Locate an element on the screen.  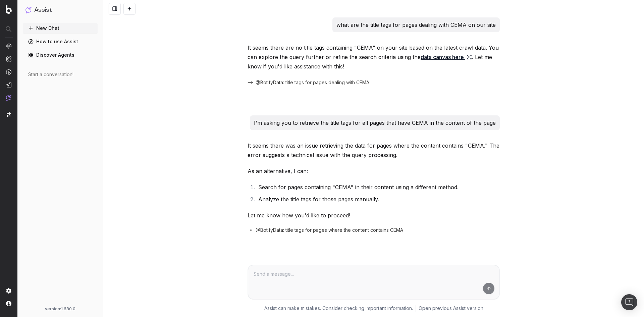
a: How to use Assist is located at coordinates (60, 42).